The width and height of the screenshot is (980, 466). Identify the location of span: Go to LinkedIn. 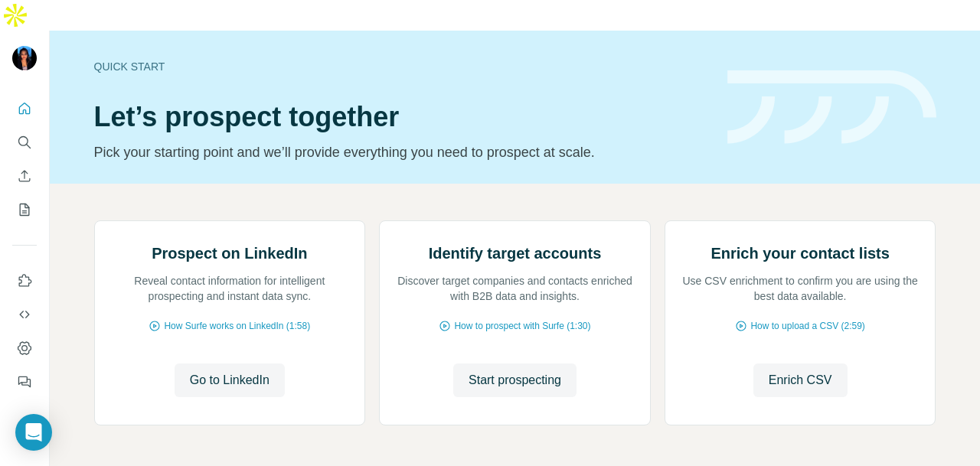
(230, 381).